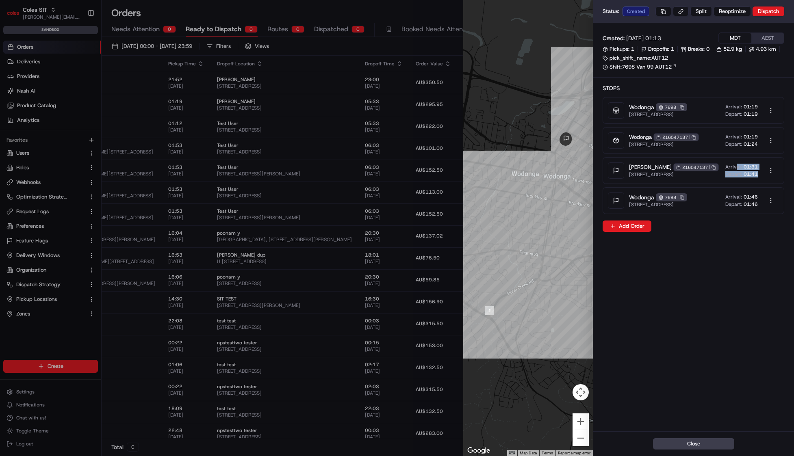 This screenshot has height=456, width=794. What do you see at coordinates (693, 67) in the screenshot?
I see `a: Shift:7698 Van 99 AUT12` at bounding box center [693, 67].